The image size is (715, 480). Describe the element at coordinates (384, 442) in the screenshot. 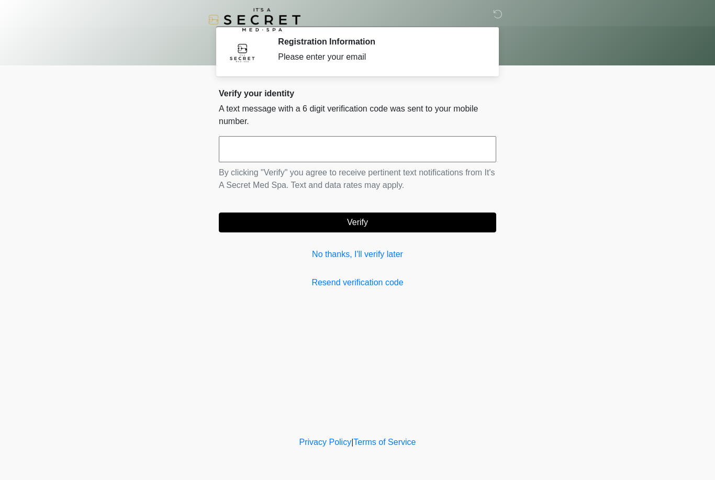

I see `a: Terms of Service` at that location.